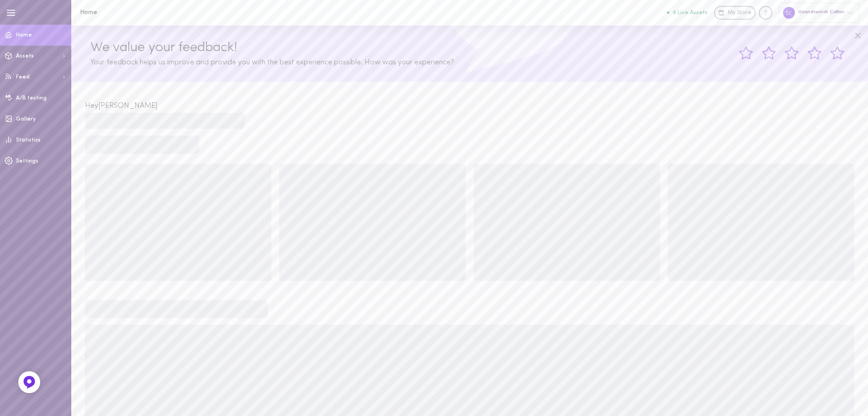  What do you see at coordinates (163, 48) in the screenshot?
I see `span: We value your feedback!` at bounding box center [163, 48].